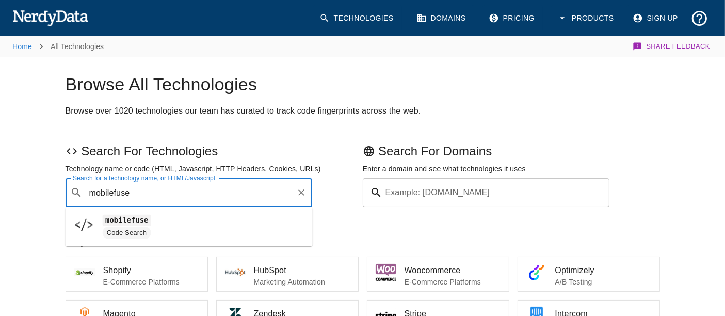 This screenshot has height=316, width=725. Describe the element at coordinates (603, 270) in the screenshot. I see `span: Optimizely` at that location.